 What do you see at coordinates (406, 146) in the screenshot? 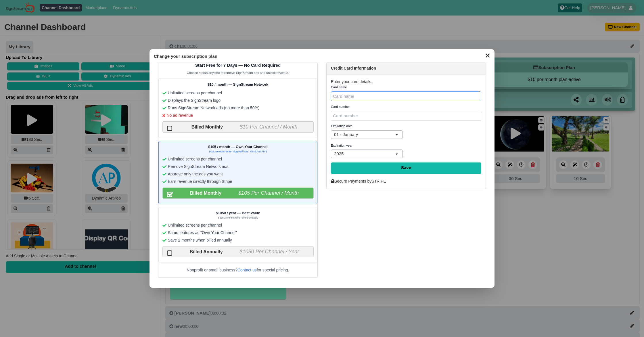
I see `label: Expiration year` at bounding box center [406, 146].